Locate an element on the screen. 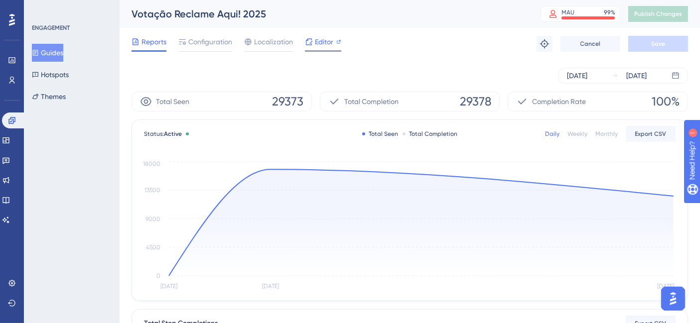  div: MAU is located at coordinates (568, 12).